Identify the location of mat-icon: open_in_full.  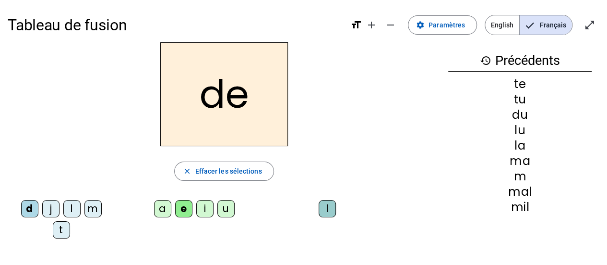
(590, 25).